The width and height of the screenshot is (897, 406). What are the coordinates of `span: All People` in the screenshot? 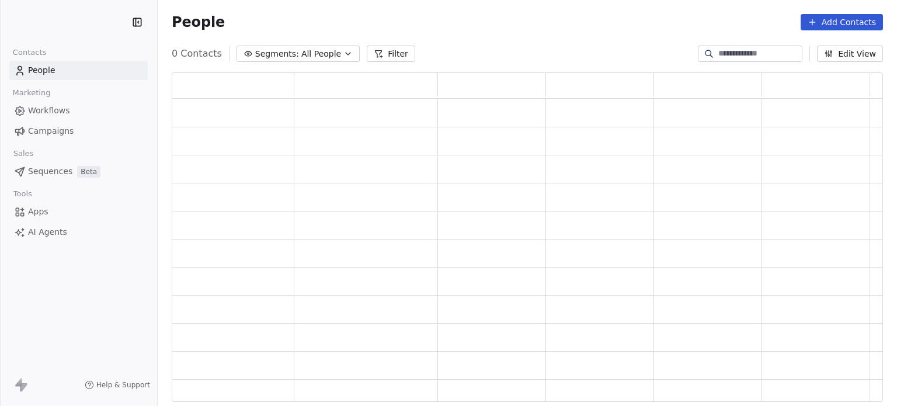 It's located at (321, 54).